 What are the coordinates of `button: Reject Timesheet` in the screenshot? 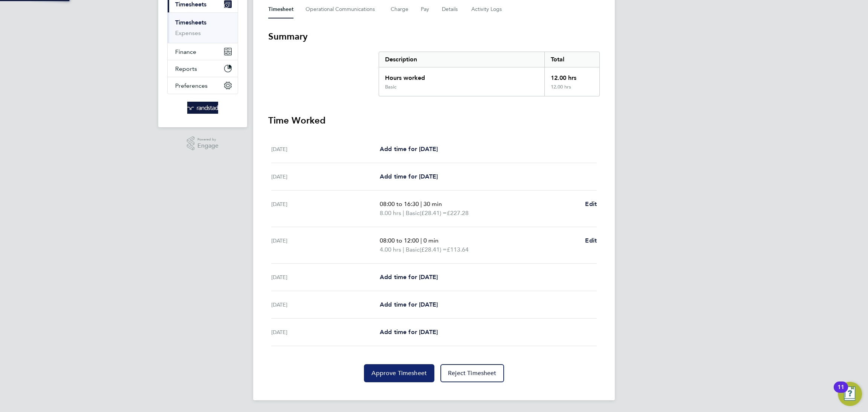 It's located at (472, 373).